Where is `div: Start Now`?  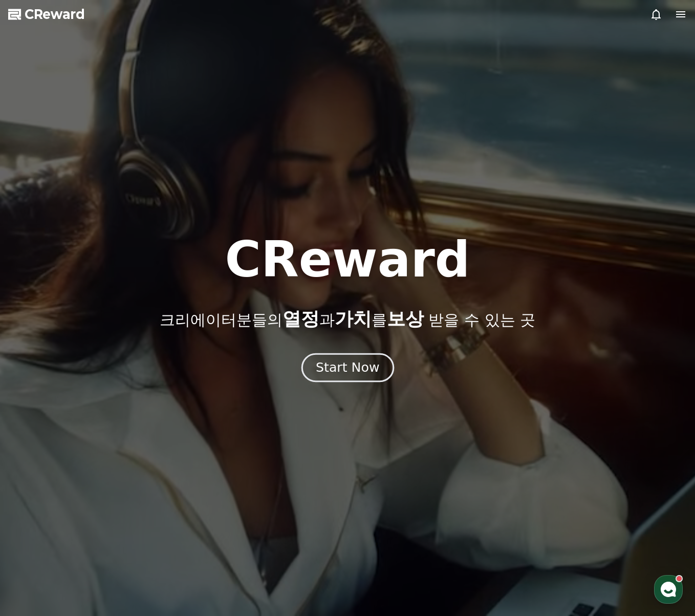 div: Start Now is located at coordinates (347, 367).